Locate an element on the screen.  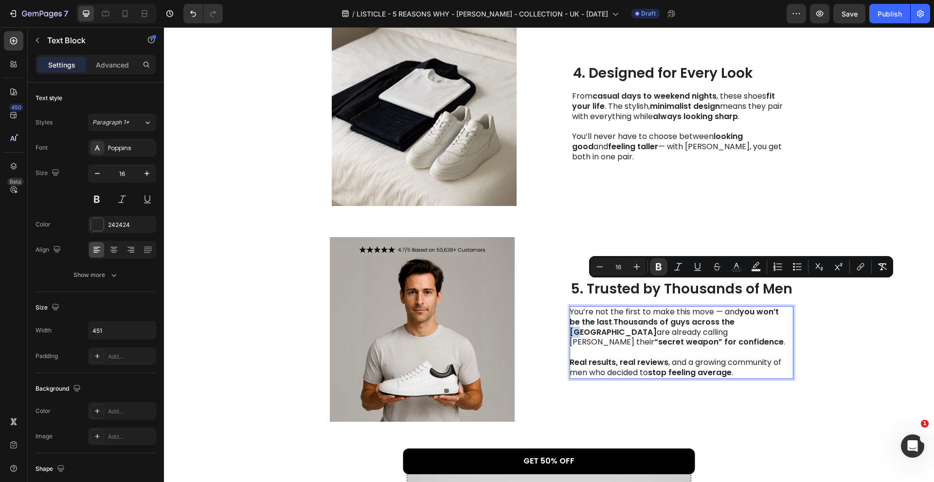
p: Settings is located at coordinates (62, 65).